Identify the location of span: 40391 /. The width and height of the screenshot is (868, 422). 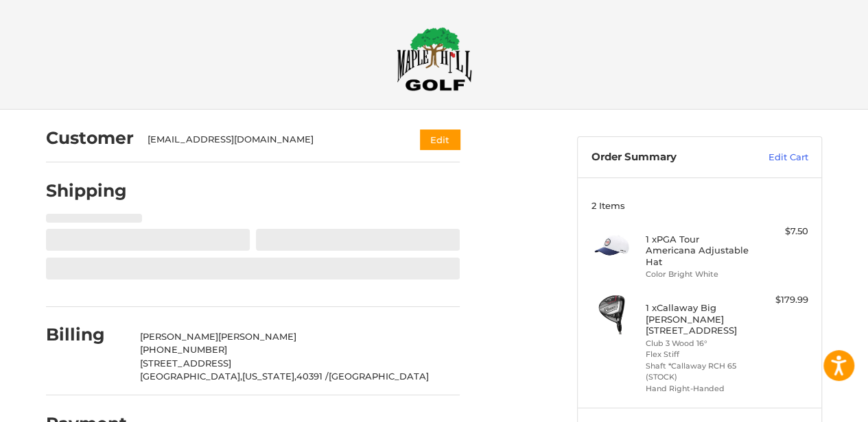
(312, 376).